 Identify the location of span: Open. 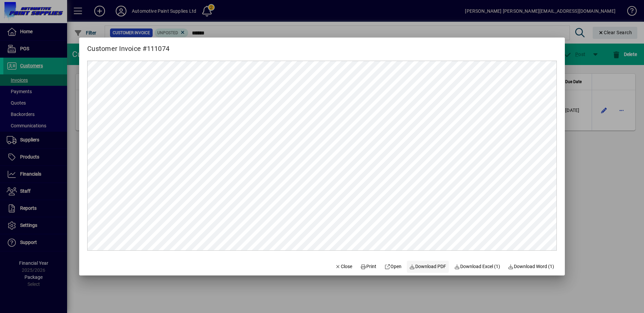
(393, 267).